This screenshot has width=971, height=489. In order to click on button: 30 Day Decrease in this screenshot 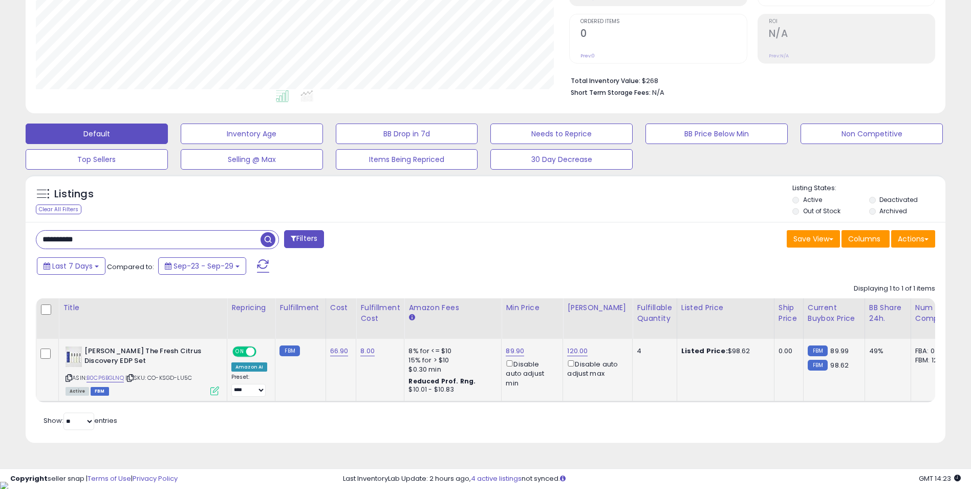, I will do `click(562, 159)`.